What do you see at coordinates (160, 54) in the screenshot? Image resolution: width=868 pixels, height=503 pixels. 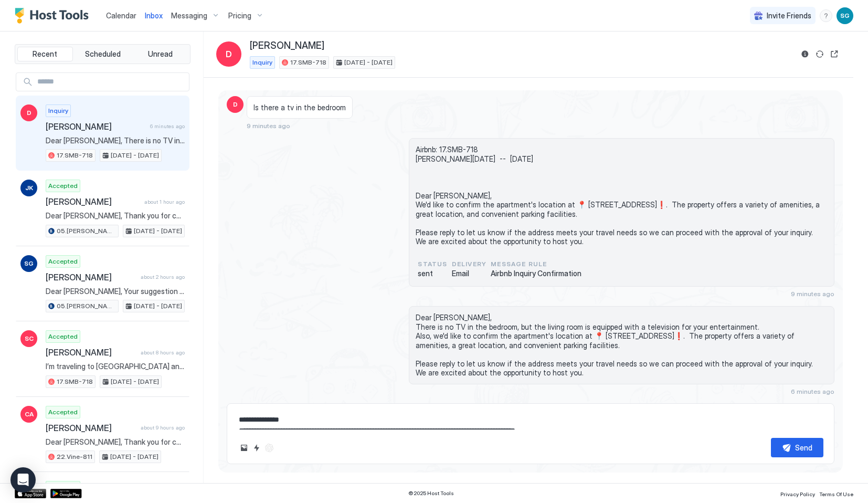 I see `span: Unread` at bounding box center [160, 54].